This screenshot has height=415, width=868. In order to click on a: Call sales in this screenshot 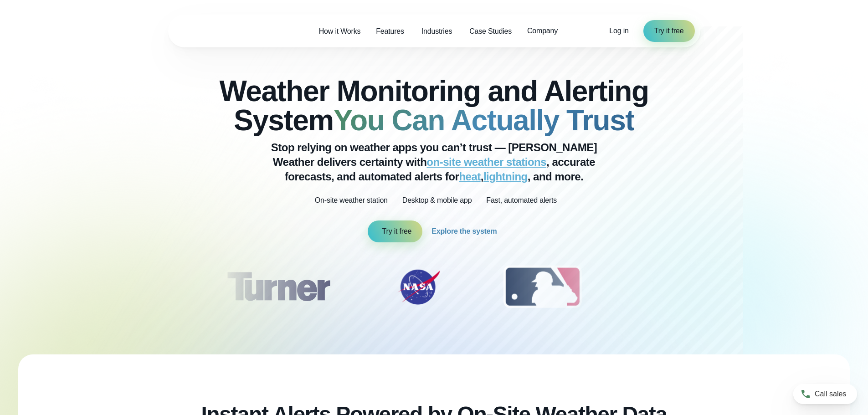, I will do `click(825, 394)`.